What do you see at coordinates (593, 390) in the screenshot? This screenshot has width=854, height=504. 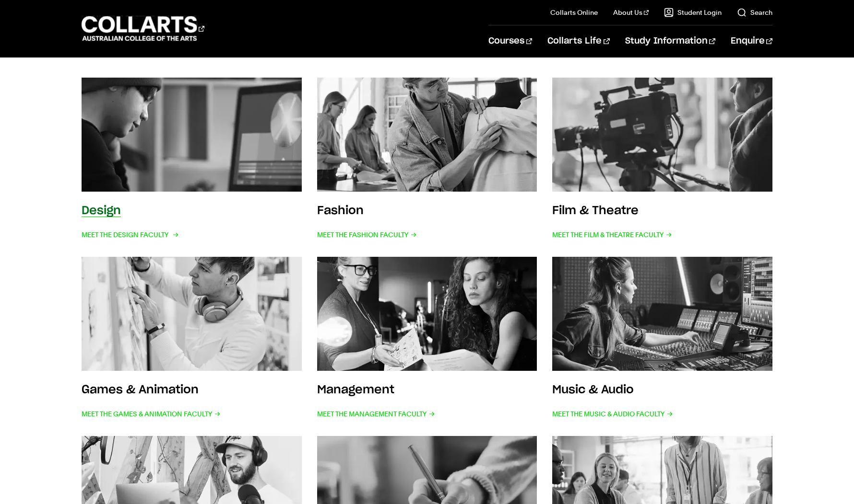 I see `h3: Music & Audio` at bounding box center [593, 390].